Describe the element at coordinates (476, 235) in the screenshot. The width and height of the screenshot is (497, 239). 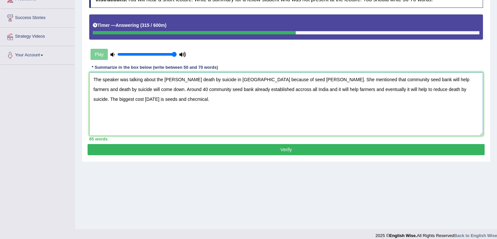
I see `a: Back to English Wise` at that location.